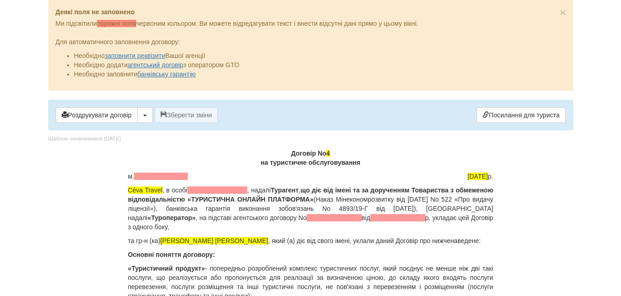  Describe the element at coordinates (166, 74) in the screenshot. I see `a: банківську гарантію` at that location.